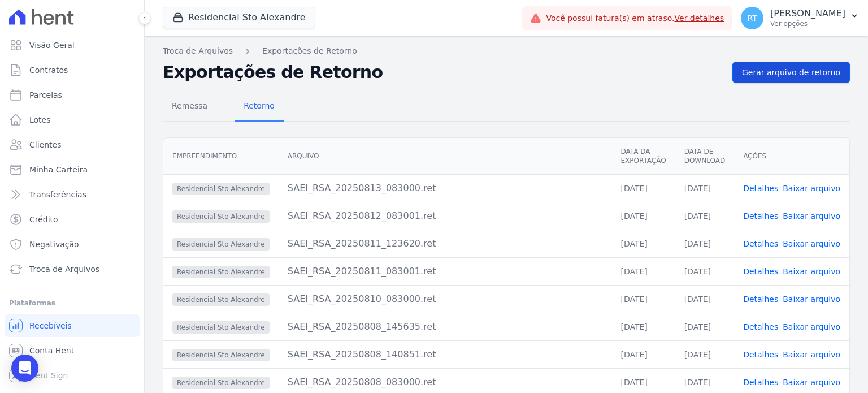  What do you see at coordinates (58, 170) in the screenshot?
I see `span: Minha Carteira` at bounding box center [58, 170].